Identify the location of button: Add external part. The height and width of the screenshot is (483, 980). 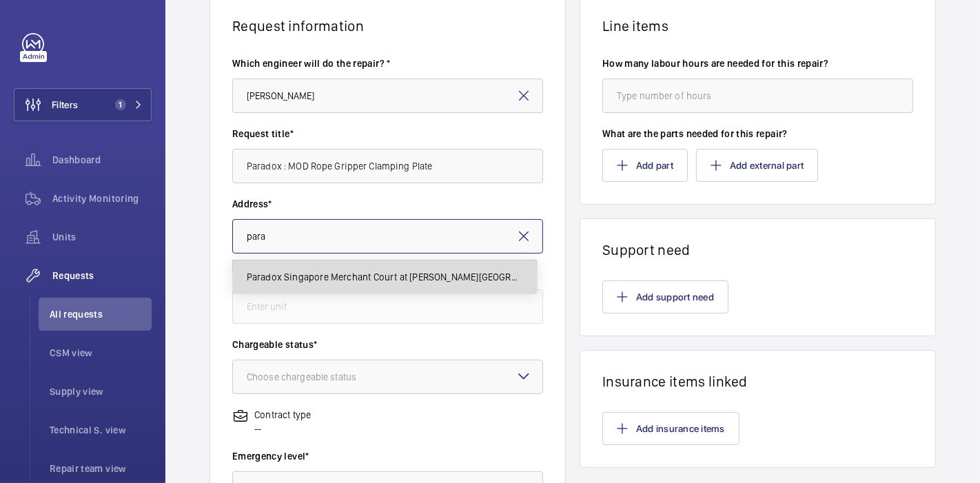
(756, 165).